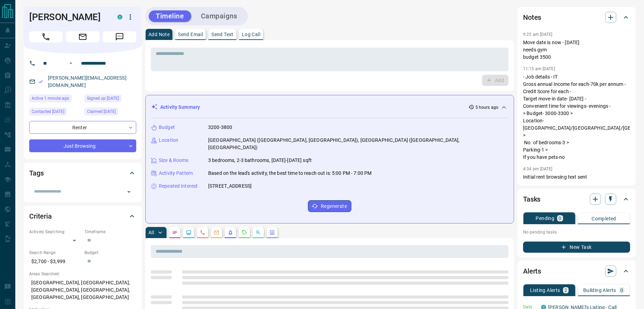  What do you see at coordinates (159, 34) in the screenshot?
I see `p: Add Note` at bounding box center [159, 34].